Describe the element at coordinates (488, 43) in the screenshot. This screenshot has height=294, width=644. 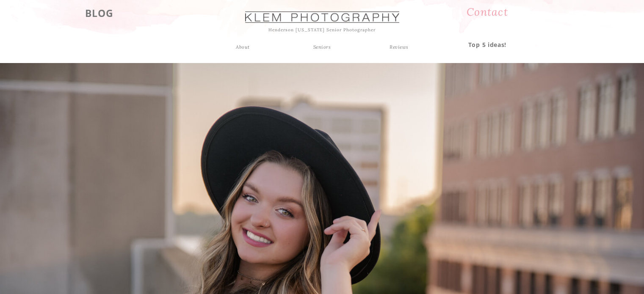
I see `h3: Top 5 ideas!` at that location.